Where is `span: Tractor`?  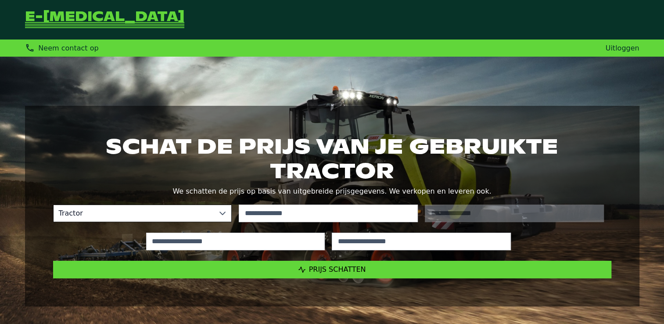
span: Tractor is located at coordinates (134, 213).